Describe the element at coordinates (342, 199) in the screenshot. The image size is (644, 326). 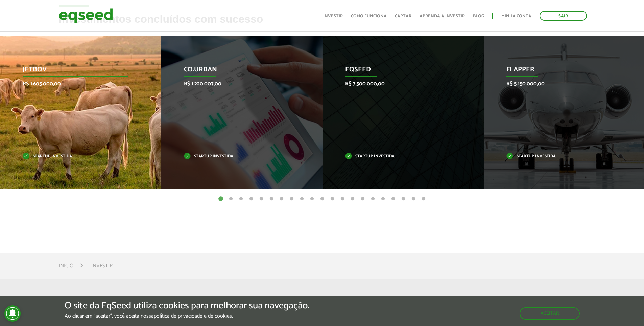
I see `button: 13 of 21` at that location.